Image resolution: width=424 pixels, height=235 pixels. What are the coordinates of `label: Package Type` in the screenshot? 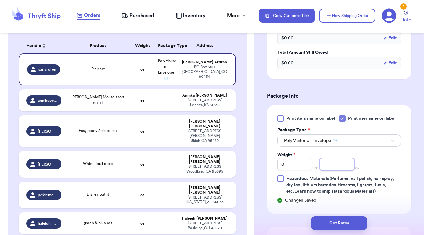 It's located at (294, 130).